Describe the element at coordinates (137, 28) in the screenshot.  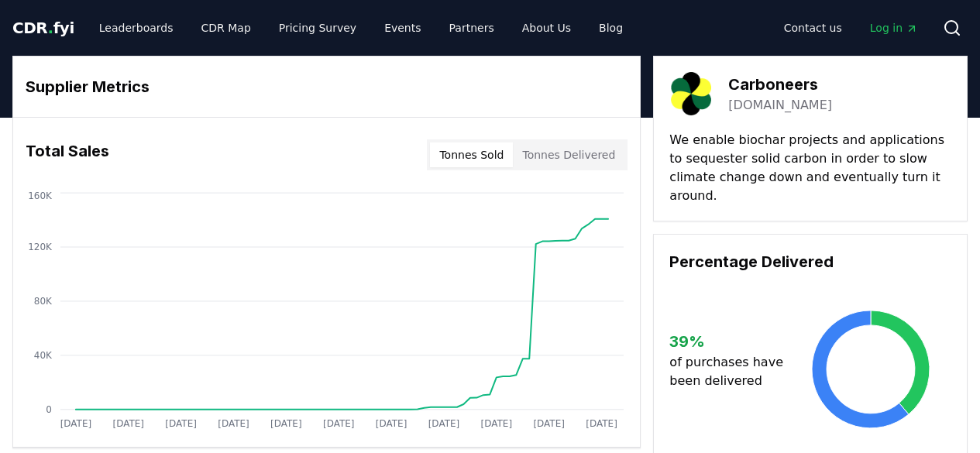
I see `a: Leaderboards` at that location.